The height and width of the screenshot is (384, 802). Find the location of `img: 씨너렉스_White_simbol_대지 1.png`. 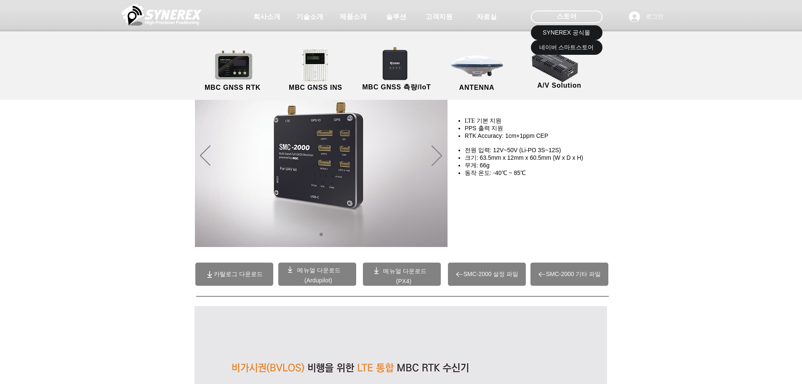

img: 씨너렉스_White_simbol_대지 1.png is located at coordinates (162, 15).